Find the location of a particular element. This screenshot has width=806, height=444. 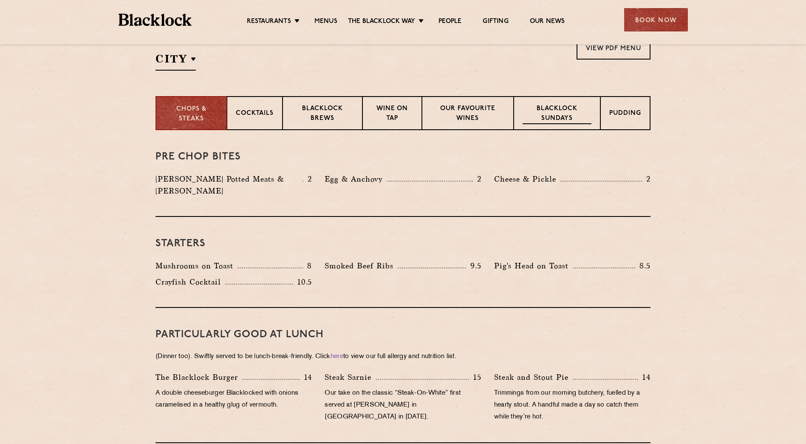

p: 9.5 is located at coordinates (474, 266).